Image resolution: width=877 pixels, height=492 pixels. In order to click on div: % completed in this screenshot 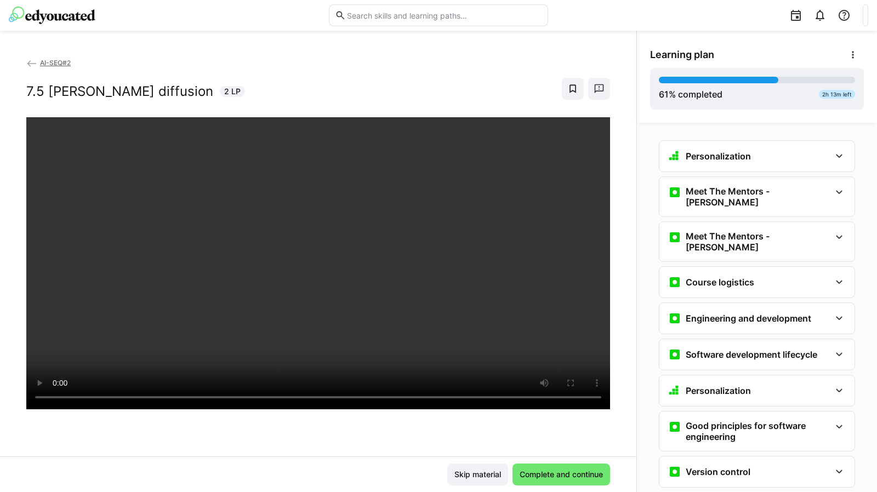, I will do `click(691, 94)`.